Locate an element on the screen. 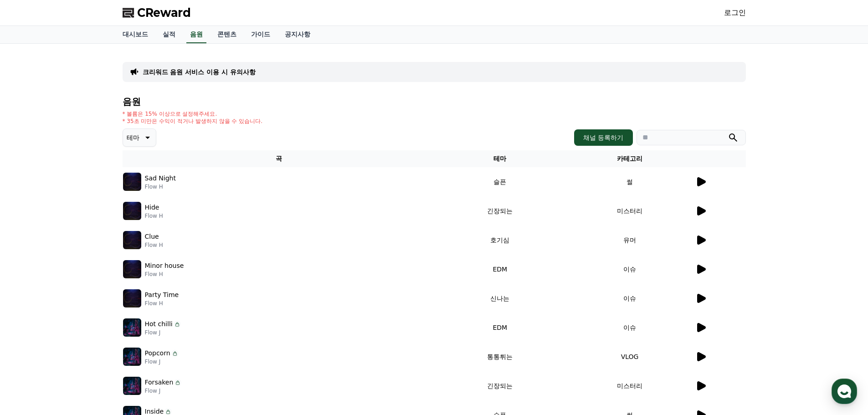  td: 슬픈 is located at coordinates (500, 182).